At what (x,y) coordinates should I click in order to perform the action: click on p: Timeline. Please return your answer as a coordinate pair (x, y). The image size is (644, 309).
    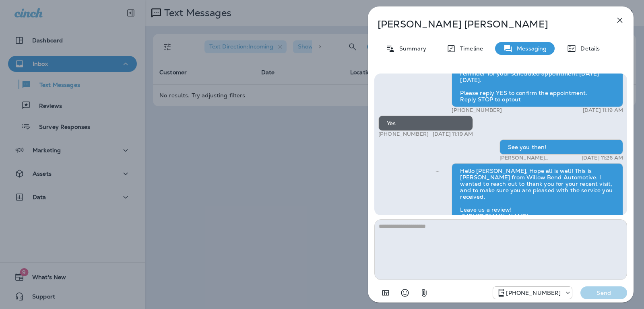
    Looking at the image, I should click on (469, 48).